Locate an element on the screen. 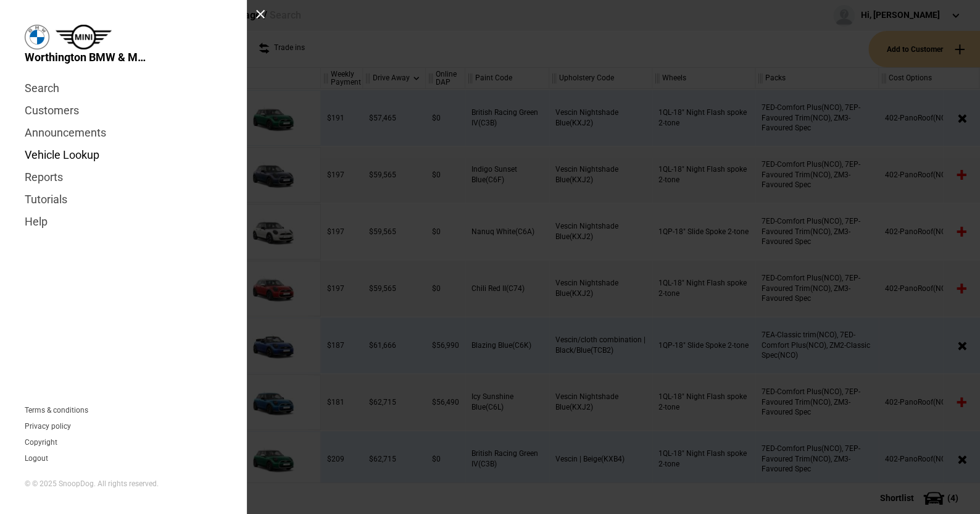 This screenshot has height=514, width=980. img: bmw.png is located at coordinates (37, 37).